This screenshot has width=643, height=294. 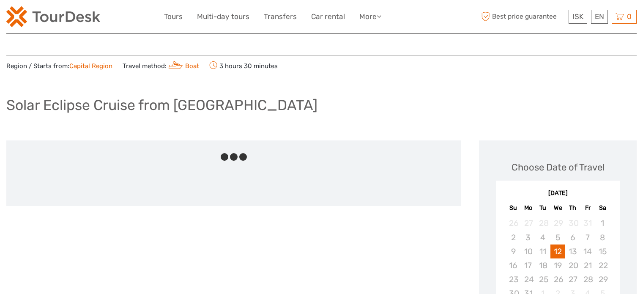 What do you see at coordinates (173, 16) in the screenshot?
I see `a: Tours` at bounding box center [173, 16].